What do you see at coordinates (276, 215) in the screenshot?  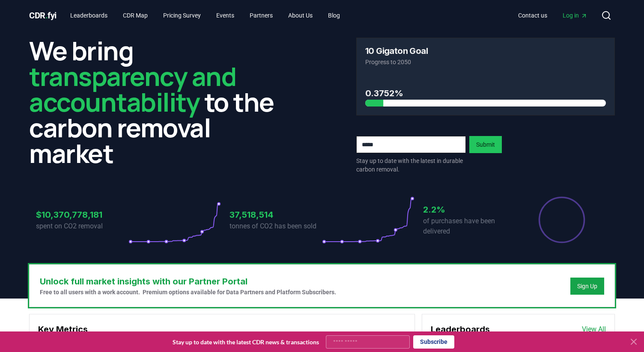 I see `h3: 37,518,514` at bounding box center [276, 215].